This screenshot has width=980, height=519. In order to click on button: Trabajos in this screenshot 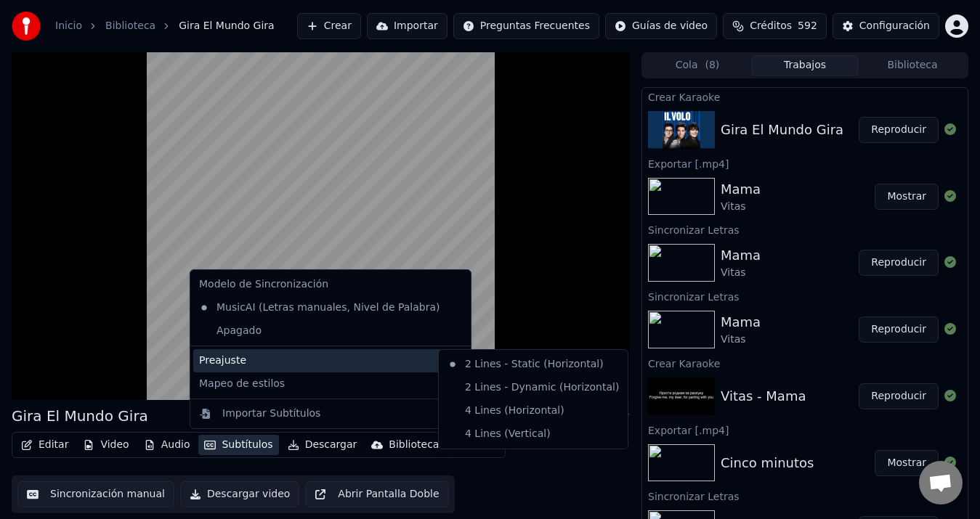, I will do `click(805, 66)`.